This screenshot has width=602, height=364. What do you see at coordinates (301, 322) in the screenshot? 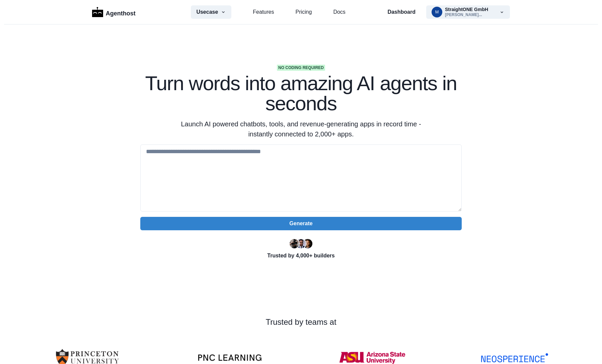
I see `p: Trusted by teams at` at bounding box center [301, 322].